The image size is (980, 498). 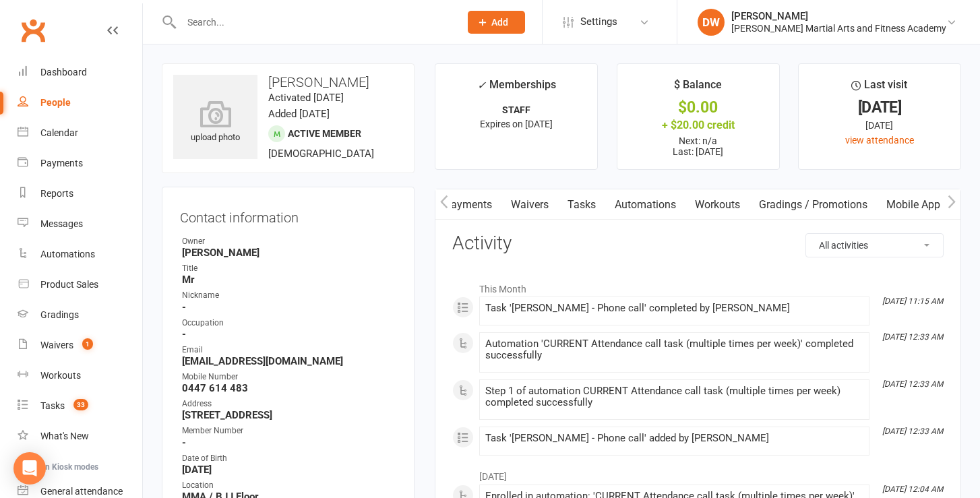 What do you see at coordinates (913, 205) in the screenshot?
I see `a: Mobile App` at bounding box center [913, 205].